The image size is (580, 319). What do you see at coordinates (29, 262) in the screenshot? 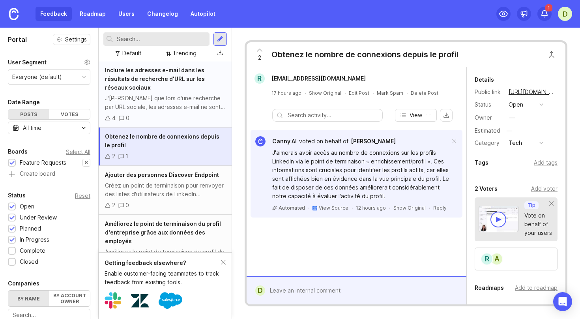
I see `div: Closed` at bounding box center [29, 262].